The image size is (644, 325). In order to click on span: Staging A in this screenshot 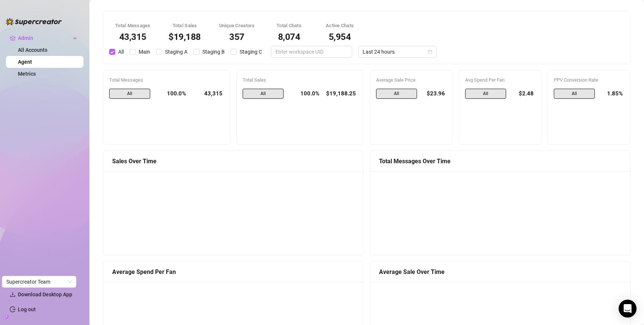, I will do `click(176, 52)`.